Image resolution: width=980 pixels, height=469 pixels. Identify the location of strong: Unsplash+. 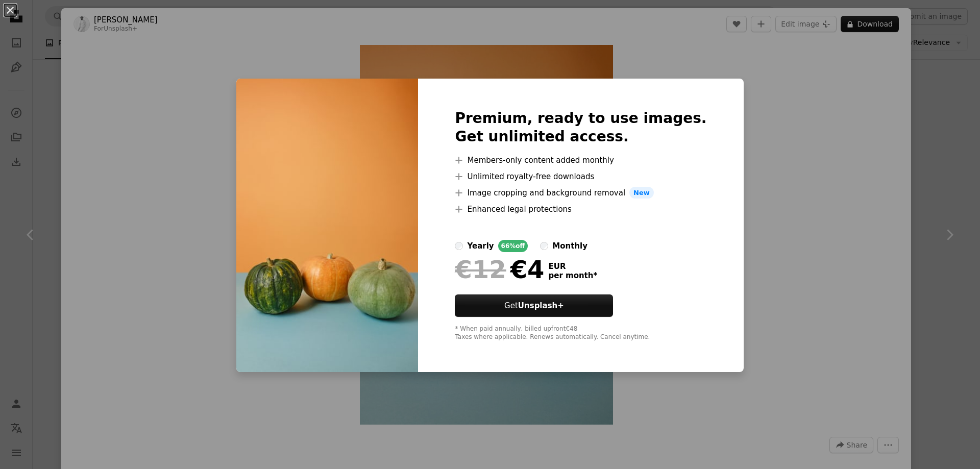
(541, 305).